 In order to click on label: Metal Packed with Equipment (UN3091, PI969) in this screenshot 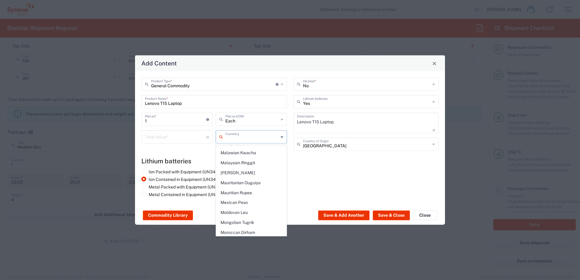, I will do `click(191, 187)`.